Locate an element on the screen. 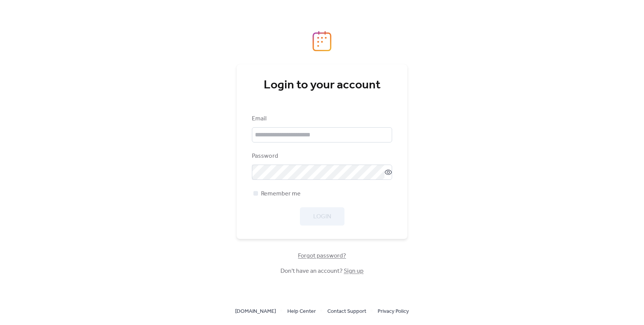 The height and width of the screenshot is (325, 644). span: Contact Support is located at coordinates (347, 312).